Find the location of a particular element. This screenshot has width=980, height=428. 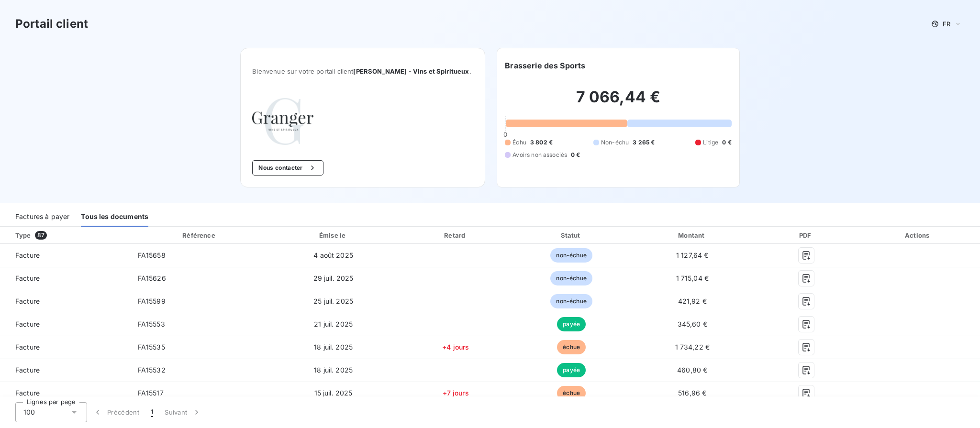

h3: Portail client is located at coordinates (51, 24).